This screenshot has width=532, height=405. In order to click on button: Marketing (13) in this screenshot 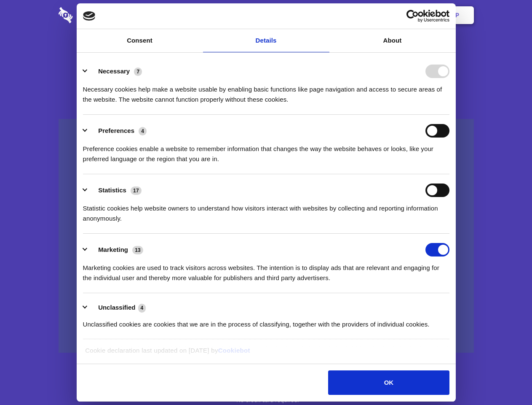, I will do `click(116, 250)`.